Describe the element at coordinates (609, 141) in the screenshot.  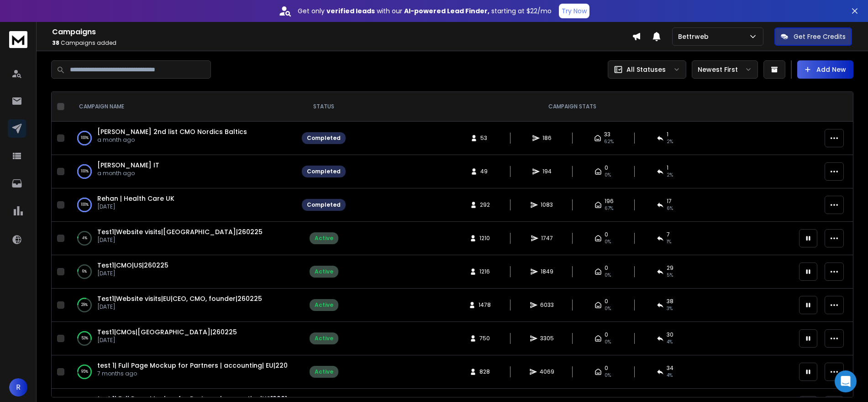
I see `span: 62 %` at that location.